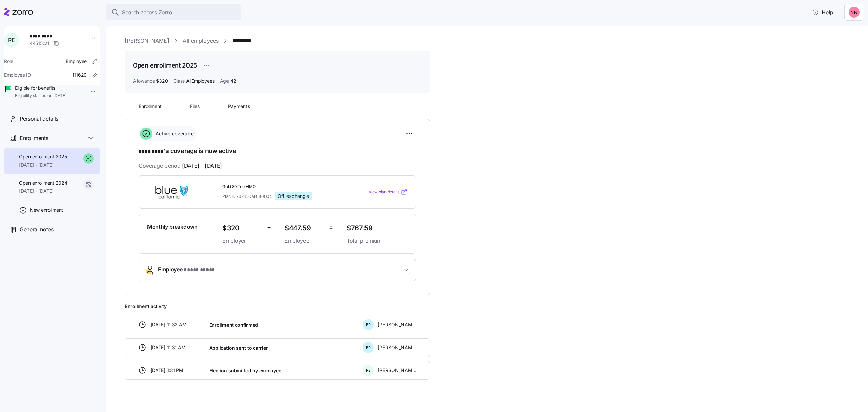 This screenshot has width=868, height=412. What do you see at coordinates (823, 12) in the screenshot?
I see `span: Help` at bounding box center [823, 12].